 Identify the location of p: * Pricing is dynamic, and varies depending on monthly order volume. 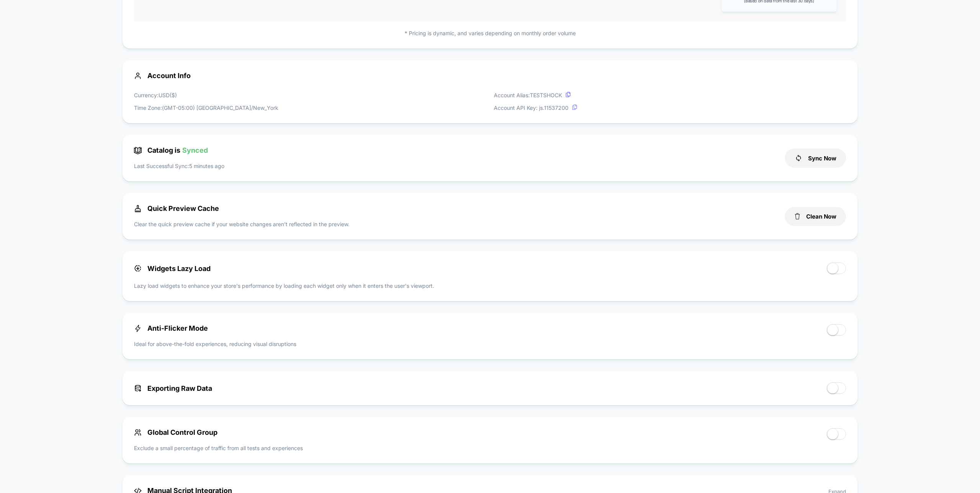
(490, 33).